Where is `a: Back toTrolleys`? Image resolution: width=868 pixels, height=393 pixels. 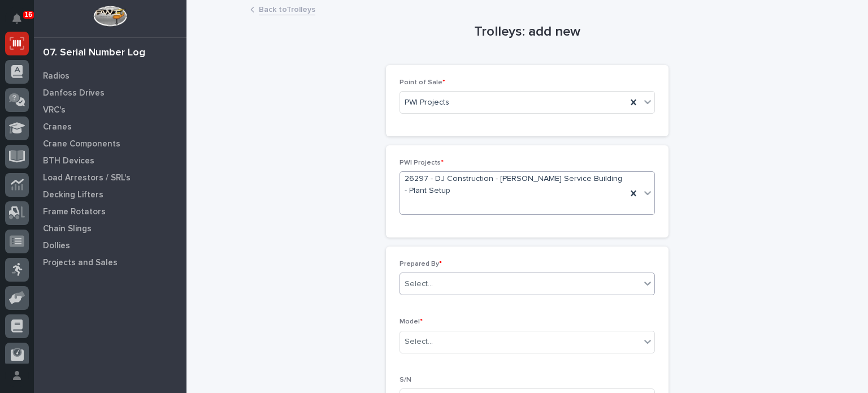
a: Back toTrolleys is located at coordinates (287, 9).